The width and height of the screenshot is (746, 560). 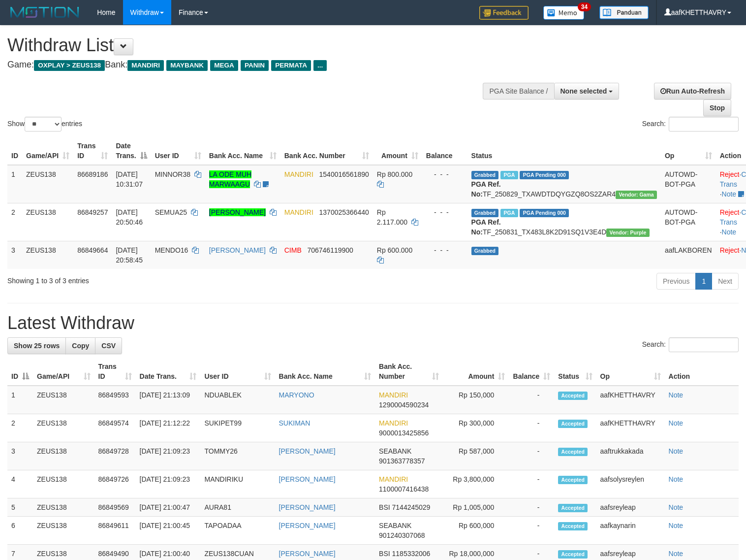 What do you see at coordinates (693, 91) in the screenshot?
I see `a: Run Auto-Refresh` at bounding box center [693, 91].